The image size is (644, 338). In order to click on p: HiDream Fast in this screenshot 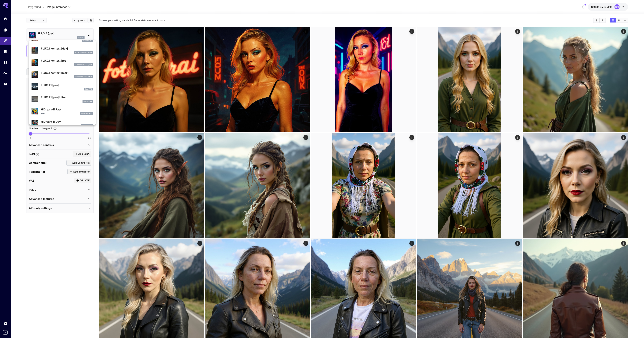, I will do `click(87, 113)`.